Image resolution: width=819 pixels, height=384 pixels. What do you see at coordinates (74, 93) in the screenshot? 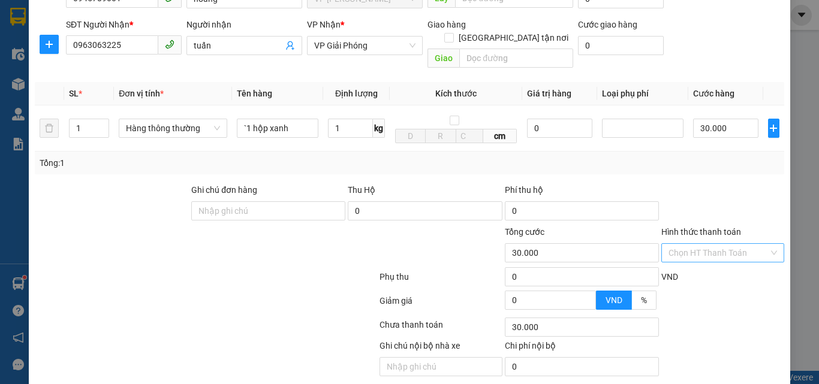
I see `span: SL` at bounding box center [74, 93].